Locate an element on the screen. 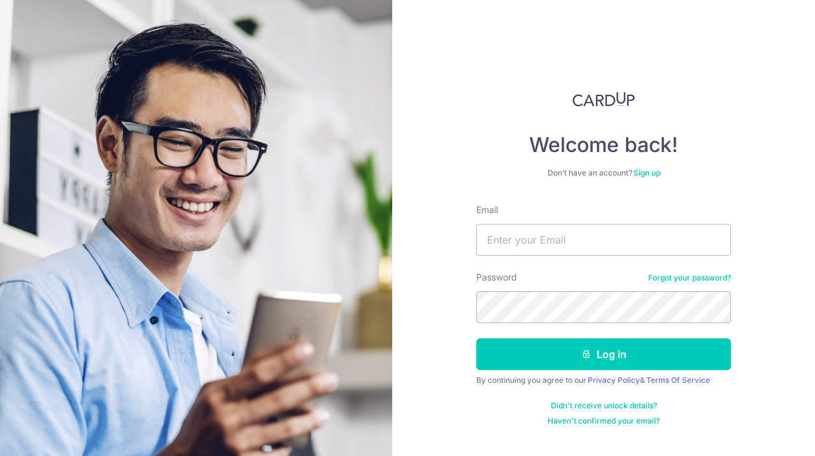 This screenshot has width=815, height=456. div: By continuing you agree to our & is located at coordinates (604, 381).